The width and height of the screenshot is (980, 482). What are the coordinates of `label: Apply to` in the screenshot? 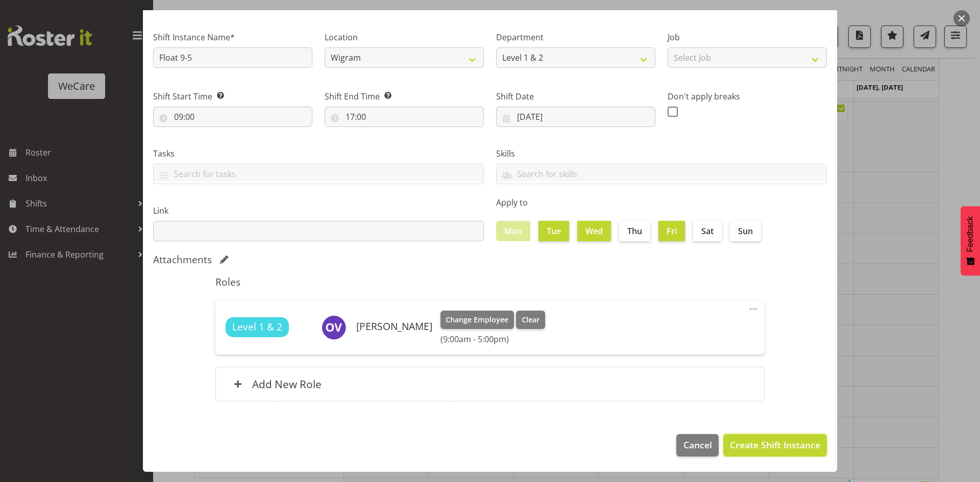 It's located at (661, 202).